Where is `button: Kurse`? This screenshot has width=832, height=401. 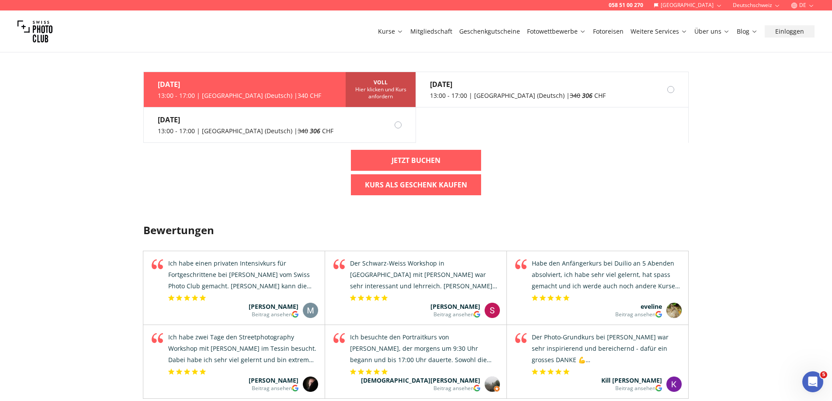 button: Kurse is located at coordinates (390, 31).